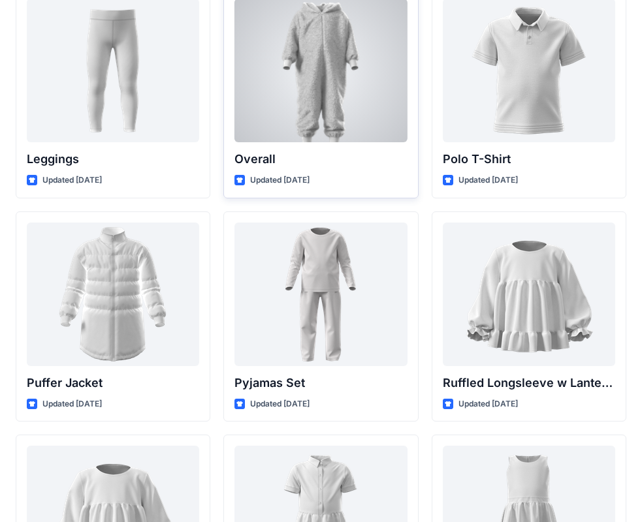 The width and height of the screenshot is (642, 522). What do you see at coordinates (113, 159) in the screenshot?
I see `p: Leggings` at bounding box center [113, 159].